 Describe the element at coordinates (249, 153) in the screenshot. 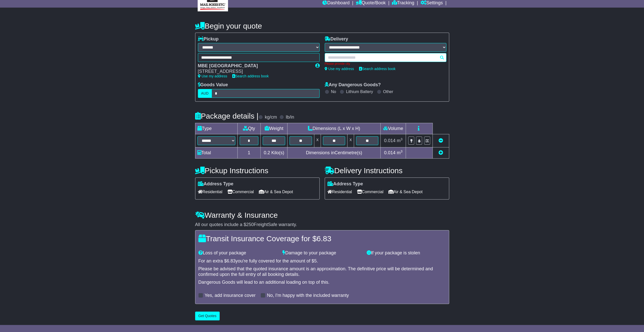

I see `td: 1` at that location.